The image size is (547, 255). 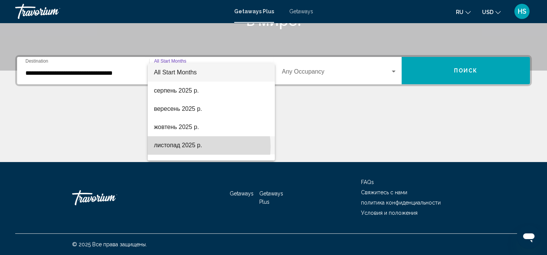 What do you see at coordinates (175, 72) in the screenshot?
I see `span: All Start Months` at bounding box center [175, 72].